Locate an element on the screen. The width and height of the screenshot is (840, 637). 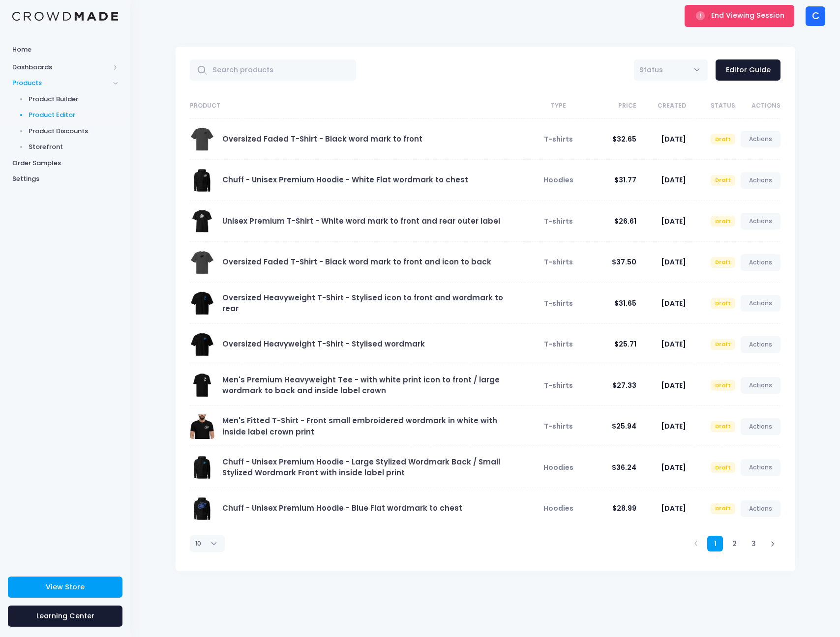
a: Men's Premium Heavyweight Tee - with white print icon to front / large wordmark to back and insid... is located at coordinates (361, 385).